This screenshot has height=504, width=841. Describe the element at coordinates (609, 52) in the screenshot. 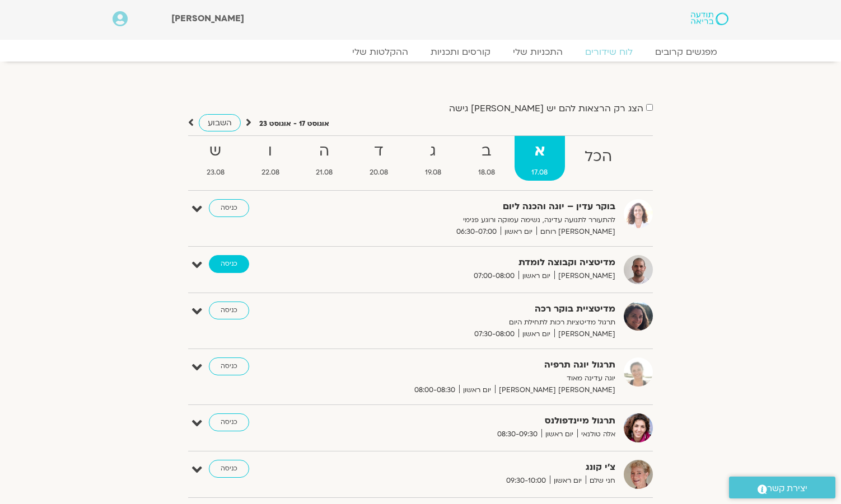

I see `a: לוח שידורים` at that location.